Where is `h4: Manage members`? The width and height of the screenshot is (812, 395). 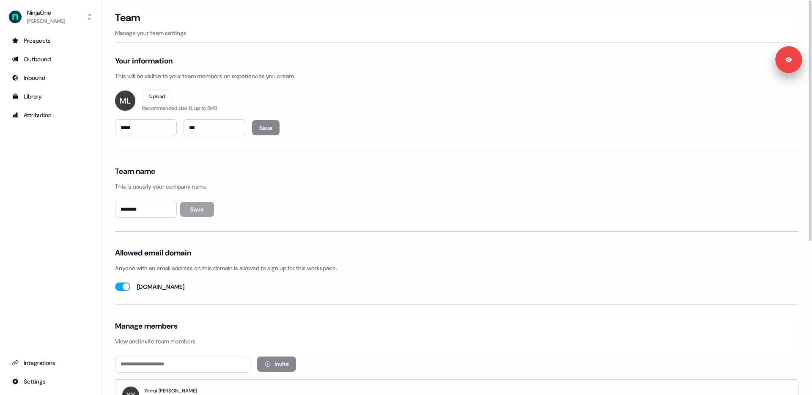
h4: Manage members is located at coordinates (146, 326).